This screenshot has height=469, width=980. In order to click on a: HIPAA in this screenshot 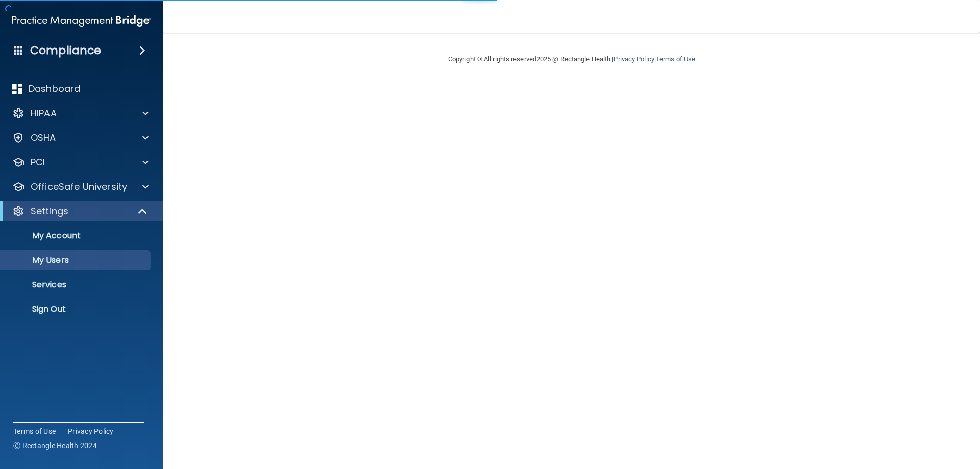, I will do `click(80, 113)`.